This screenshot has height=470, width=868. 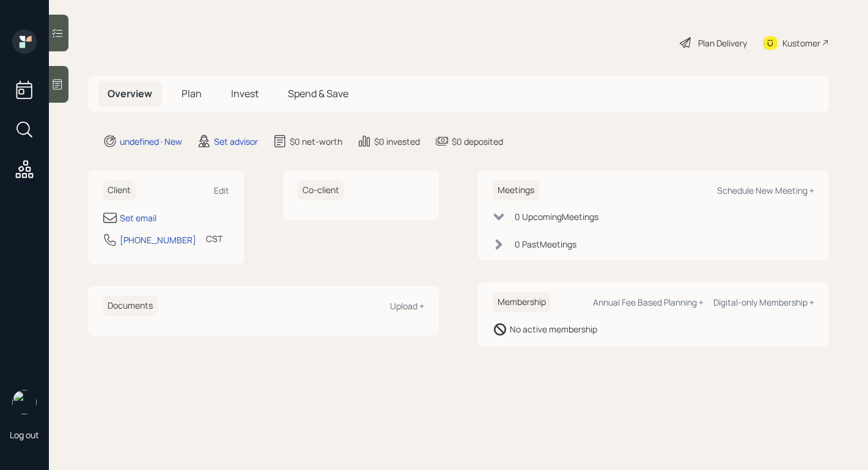 I want to click on h6: Co-client, so click(x=321, y=190).